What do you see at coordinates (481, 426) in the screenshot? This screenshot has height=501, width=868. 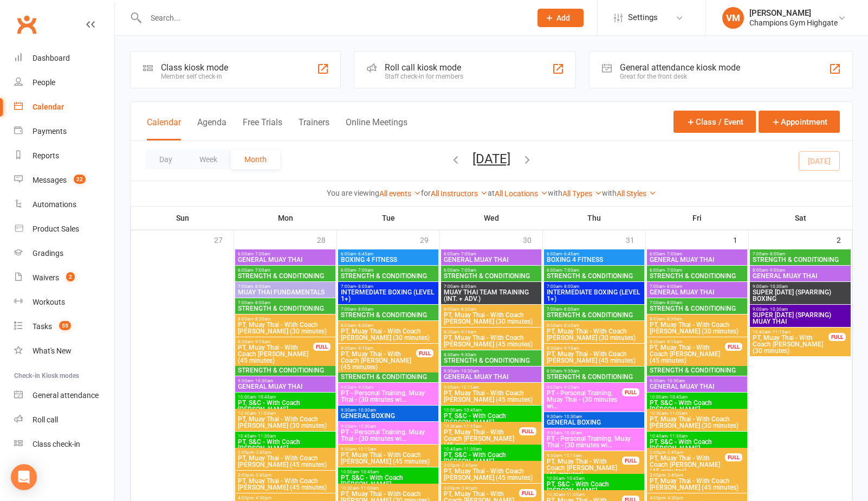 I see `span: 10:30am` at bounding box center [481, 426].